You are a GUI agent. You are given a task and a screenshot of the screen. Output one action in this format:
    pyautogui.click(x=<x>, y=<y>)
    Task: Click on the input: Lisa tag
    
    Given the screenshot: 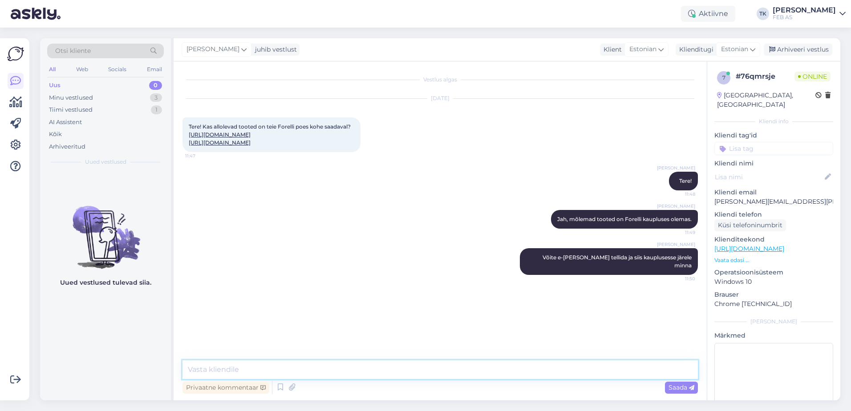 What is the action you would take?
    pyautogui.click(x=774, y=149)
    